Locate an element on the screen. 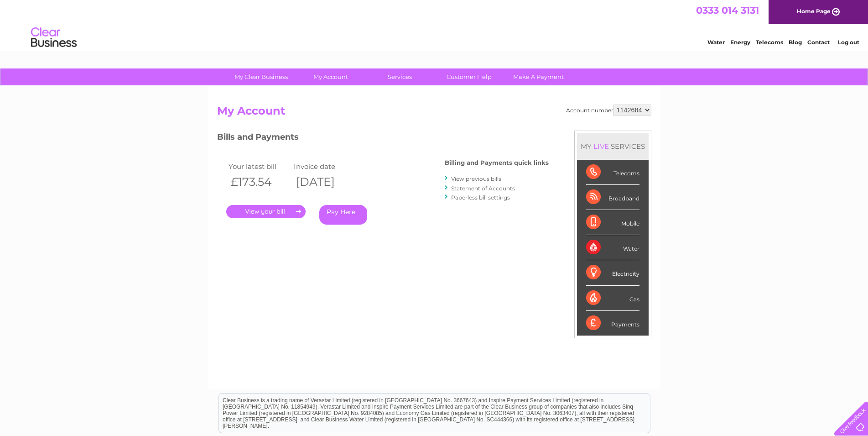 Image resolution: width=868 pixels, height=436 pixels. div: Broadband is located at coordinates (613, 197).